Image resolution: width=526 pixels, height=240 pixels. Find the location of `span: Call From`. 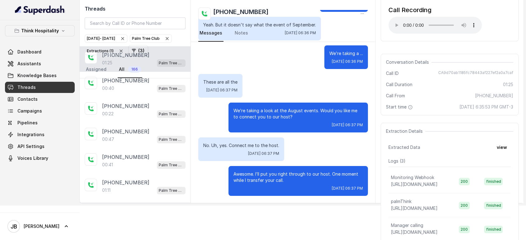

span: Call From is located at coordinates (395, 96).